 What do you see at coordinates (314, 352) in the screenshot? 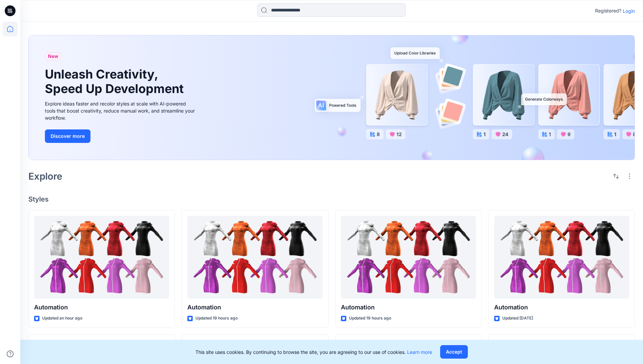
I see `p: This site uses cookies. By continuing to browse the site, you are agreeing to our use of cookies.` at bounding box center [314, 352].